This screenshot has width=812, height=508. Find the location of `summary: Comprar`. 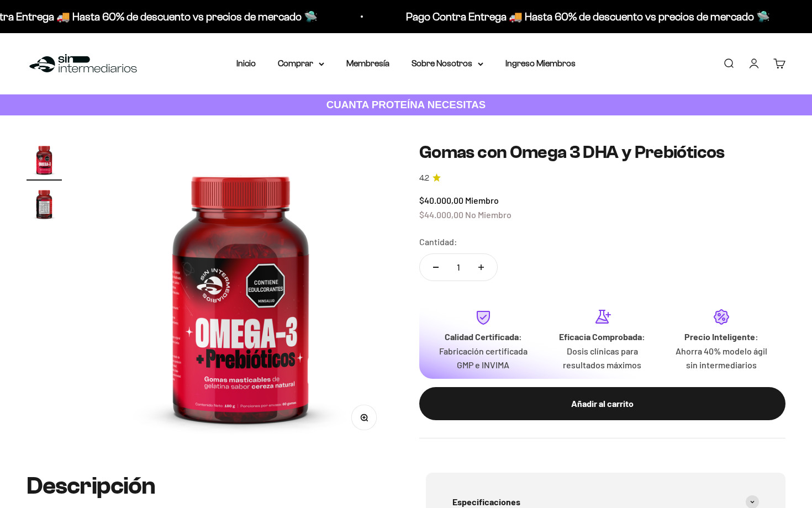

summary: Comprar is located at coordinates (301, 63).